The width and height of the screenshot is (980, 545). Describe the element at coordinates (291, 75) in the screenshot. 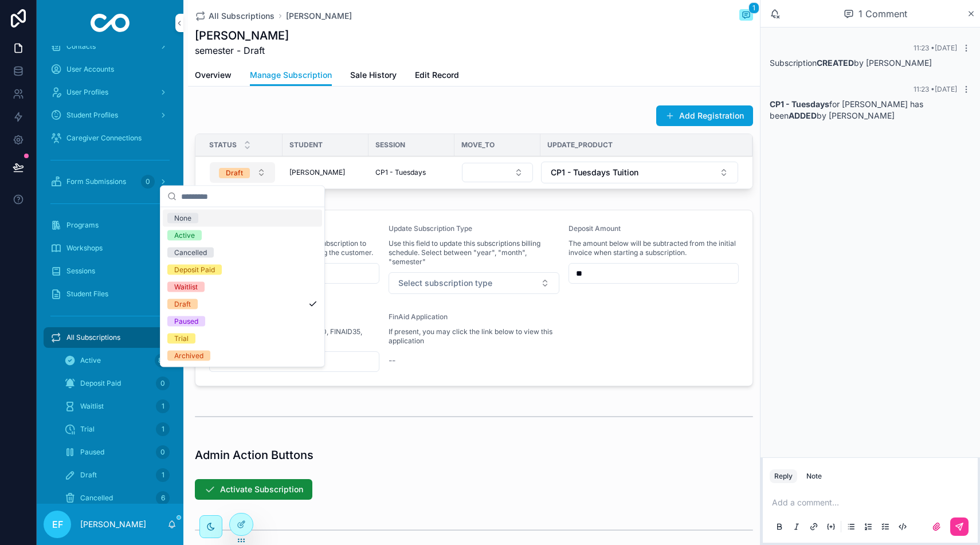

I see `span: Manage Subscription` at that location.